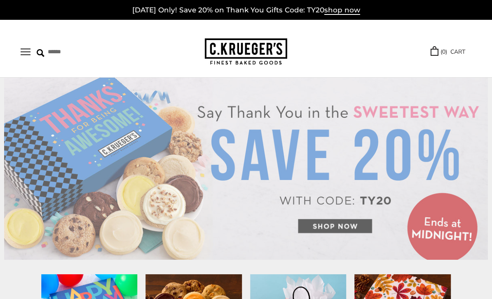 The image size is (492, 299). I want to click on a: (0) CART, so click(448, 52).